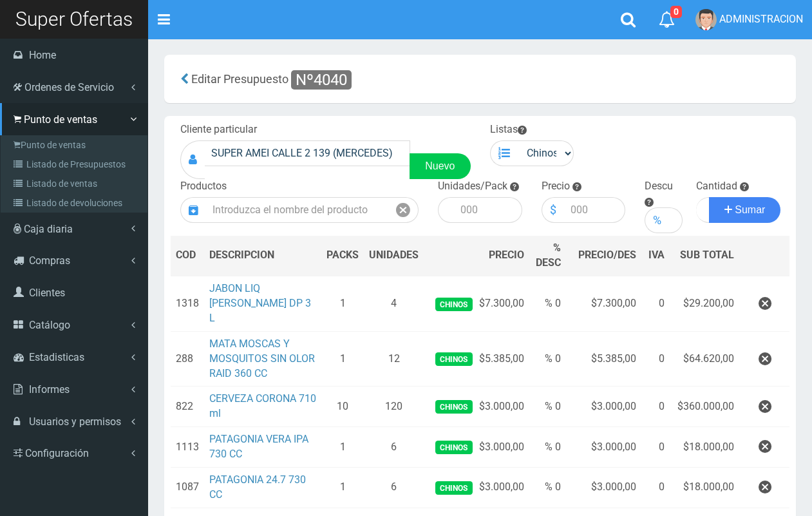  I want to click on span: Home, so click(42, 54).